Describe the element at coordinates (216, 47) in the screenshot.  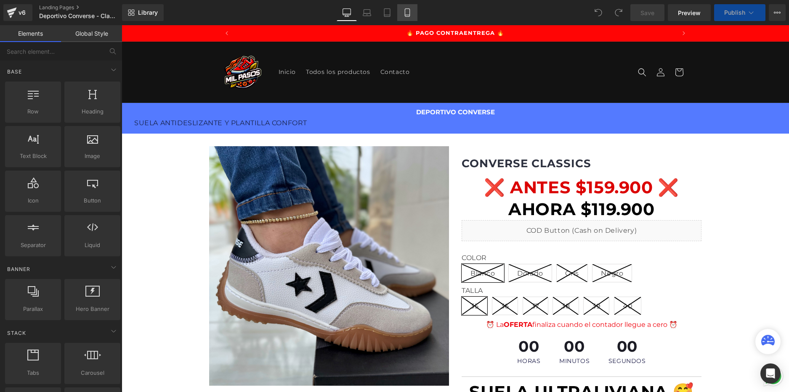
I see `span: Todos los productos` at that location.